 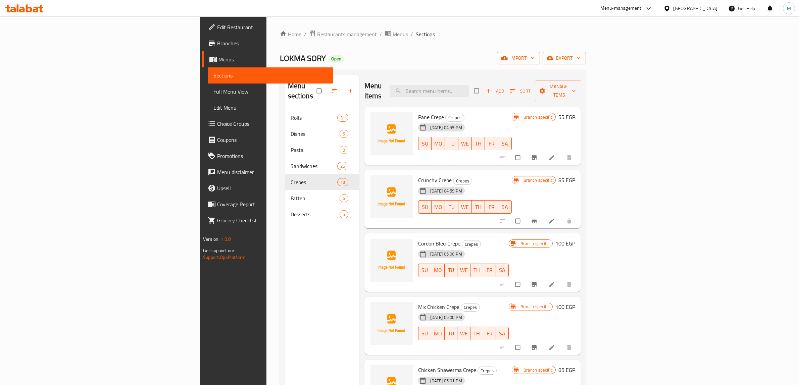 What do you see at coordinates (391, 324) in the screenshot?
I see `img: Mix Chicken Crepe` at bounding box center [391, 324].